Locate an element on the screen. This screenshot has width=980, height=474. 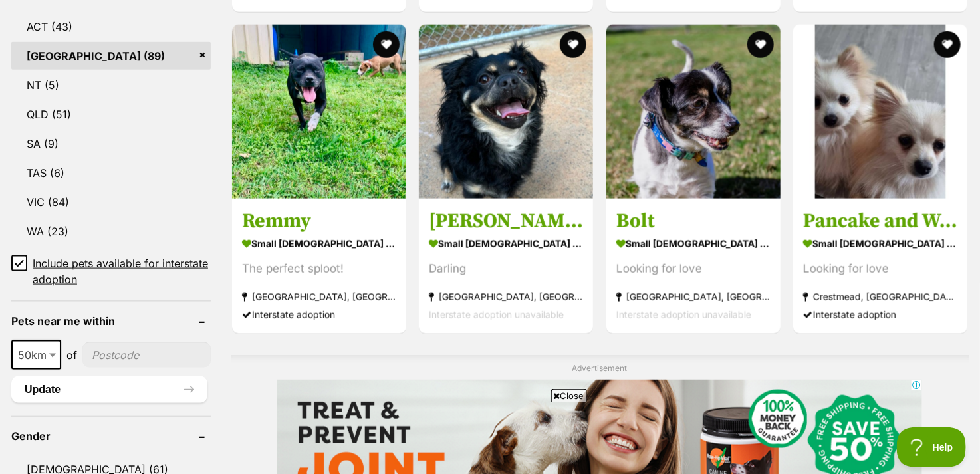
h3: Remmy is located at coordinates (319, 222).